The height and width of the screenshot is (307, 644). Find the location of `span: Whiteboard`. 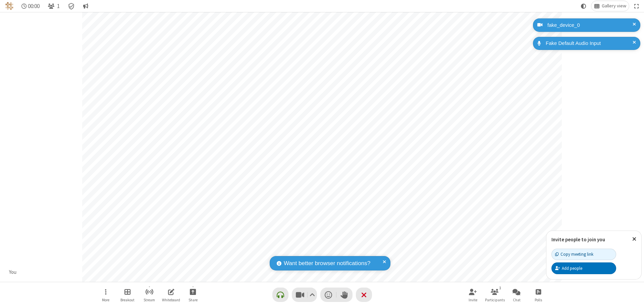

span: Whiteboard is located at coordinates (171, 300).